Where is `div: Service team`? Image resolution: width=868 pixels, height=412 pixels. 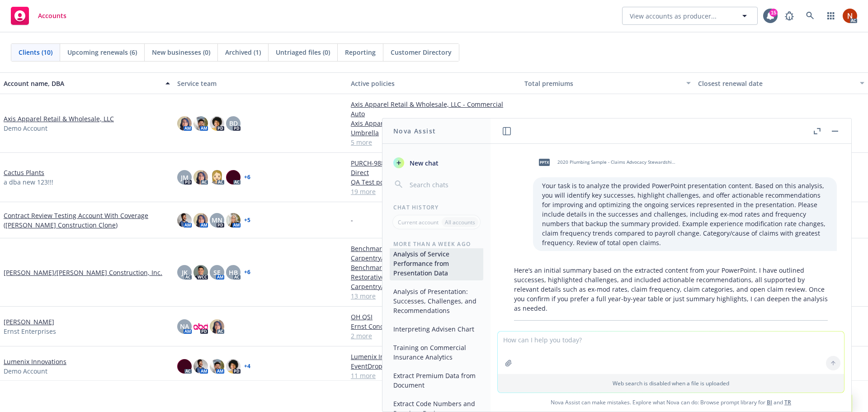 div: Service team is located at coordinates (260, 83).